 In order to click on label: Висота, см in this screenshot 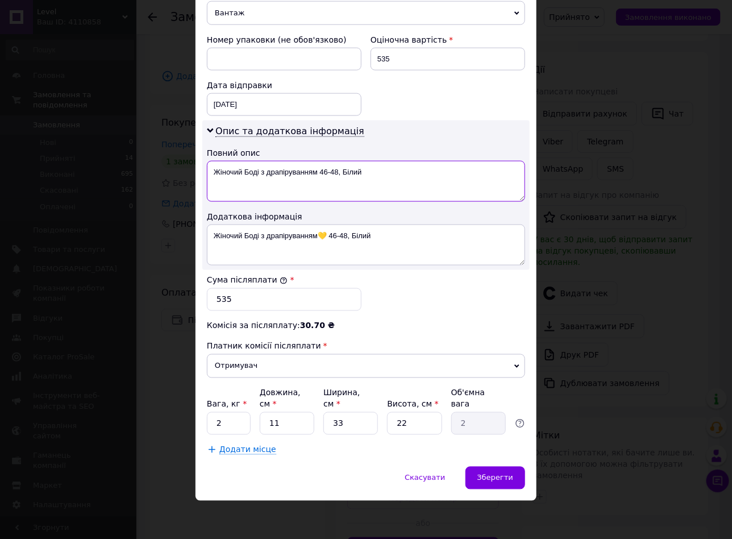, I will do `click(413, 404)`.